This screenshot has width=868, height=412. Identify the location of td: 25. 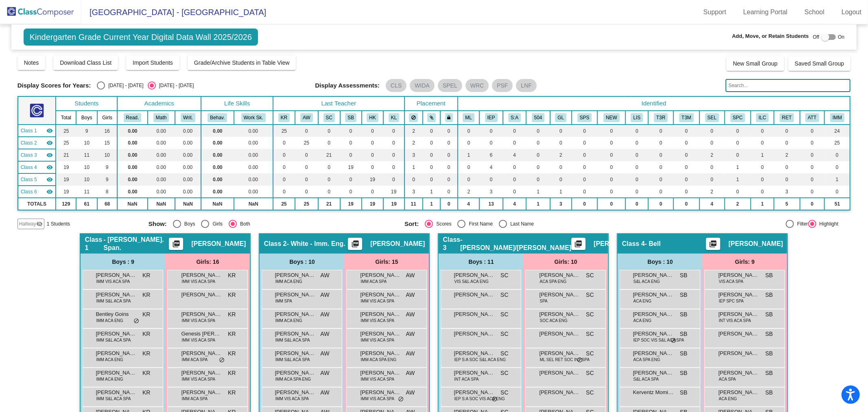
(66, 130).